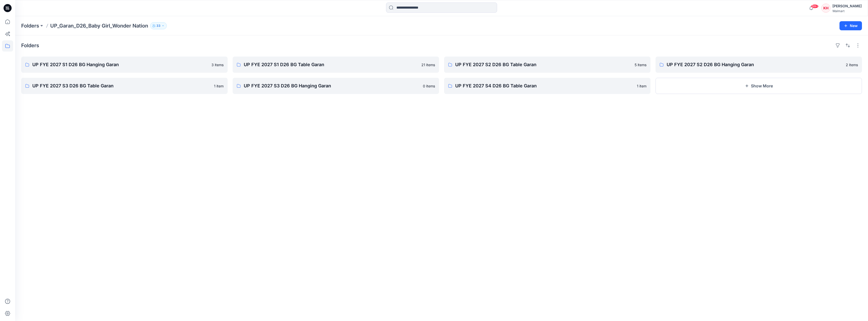 This screenshot has height=321, width=868. Describe the element at coordinates (851, 25) in the screenshot. I see `button: New` at that location.